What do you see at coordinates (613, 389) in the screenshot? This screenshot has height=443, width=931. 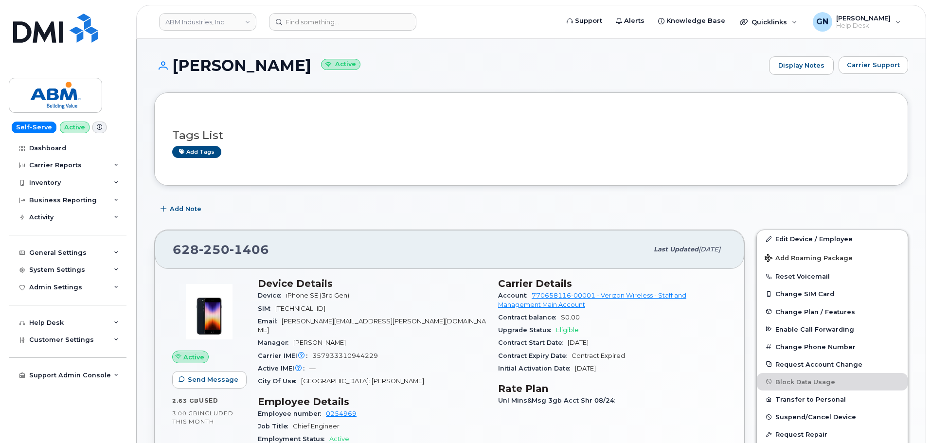 I see `h3: Rate Plan` at bounding box center [613, 389].